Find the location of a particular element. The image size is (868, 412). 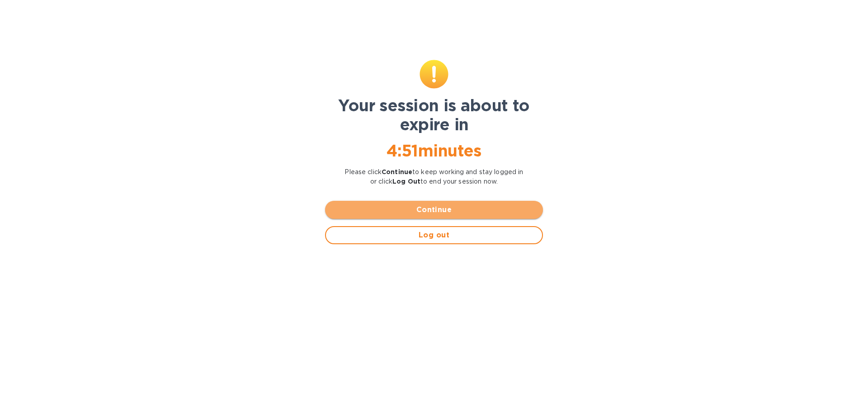

p: Please click to keep working and stay logged in or click to end your session now. is located at coordinates (434, 177).